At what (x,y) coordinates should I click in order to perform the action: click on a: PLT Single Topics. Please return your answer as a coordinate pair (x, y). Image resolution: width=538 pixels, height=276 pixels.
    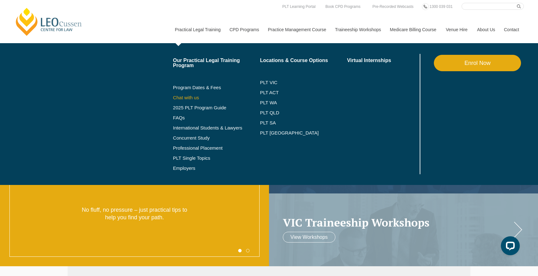
    Looking at the image, I should click on (217, 158).